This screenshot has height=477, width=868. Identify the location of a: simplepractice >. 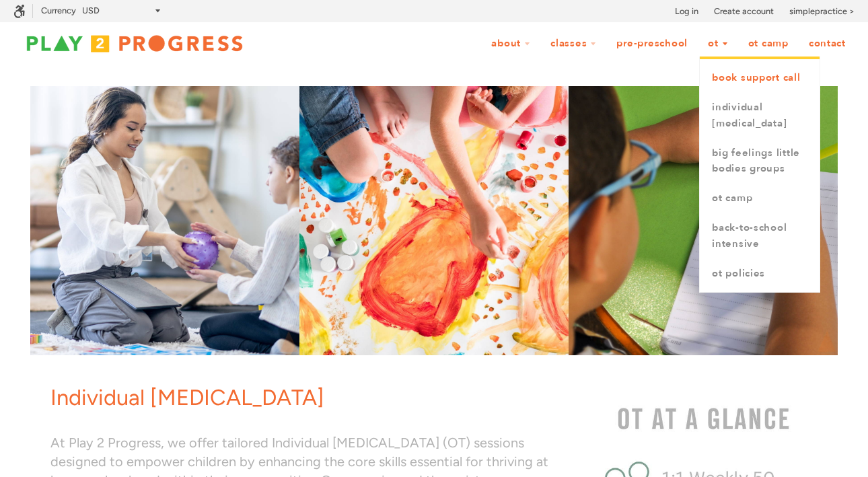
(821, 12).